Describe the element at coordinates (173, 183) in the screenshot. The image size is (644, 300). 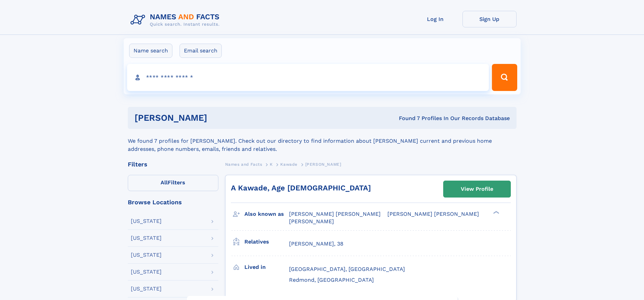
I see `label: Filters` at that location.